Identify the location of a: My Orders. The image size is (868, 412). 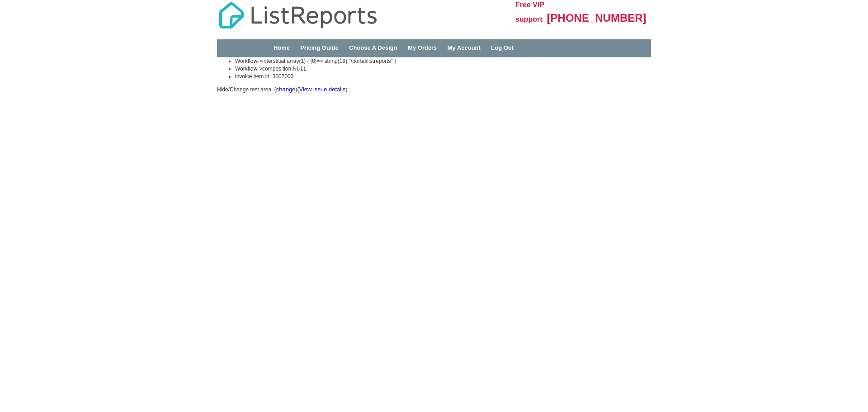
(422, 48).